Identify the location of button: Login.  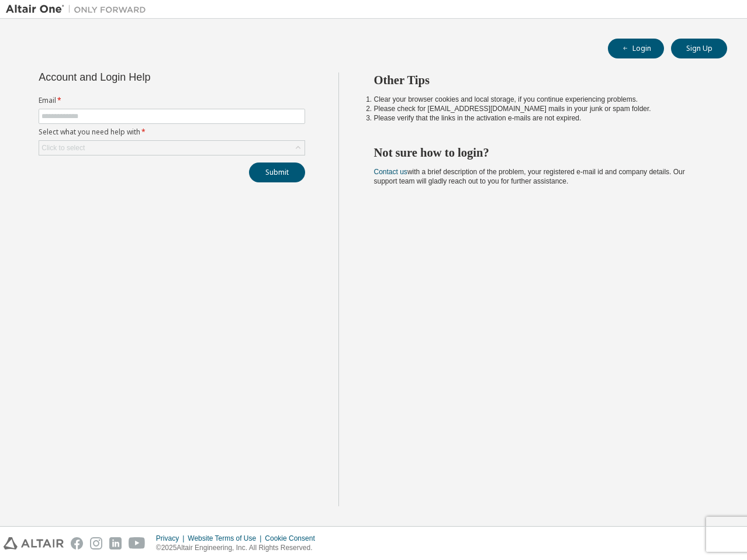
(636, 48).